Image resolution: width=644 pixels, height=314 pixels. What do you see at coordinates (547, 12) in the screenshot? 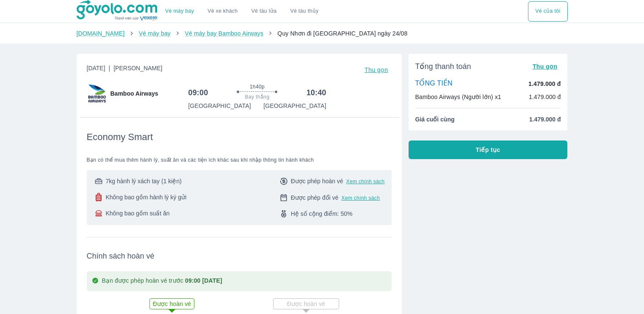
I see `button: Vé của tôi` at bounding box center [547, 12].